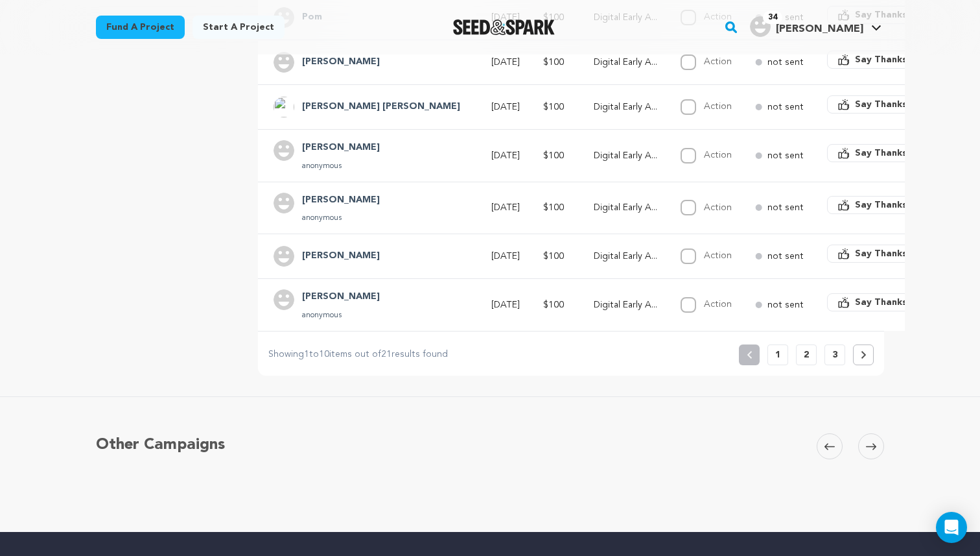 This screenshot has height=556, width=980. Describe the element at coordinates (341, 148) in the screenshot. I see `h4: Kevin Romero` at that location.